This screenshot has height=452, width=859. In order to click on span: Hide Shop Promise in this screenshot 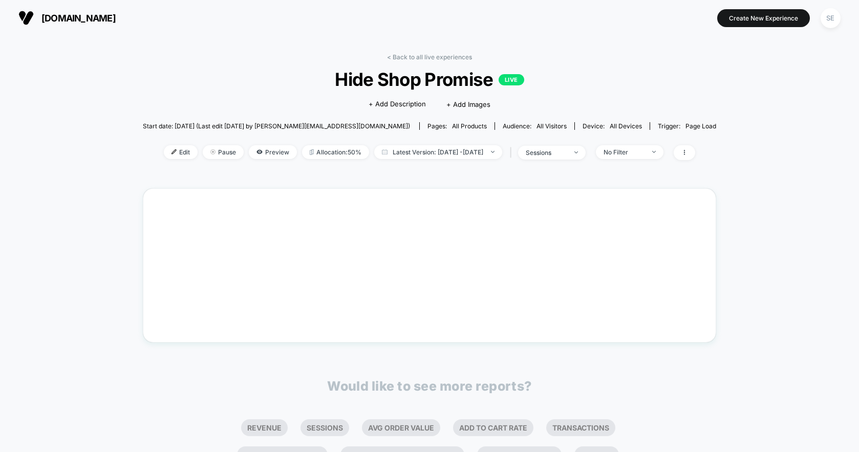, I will do `click(429, 79)`.